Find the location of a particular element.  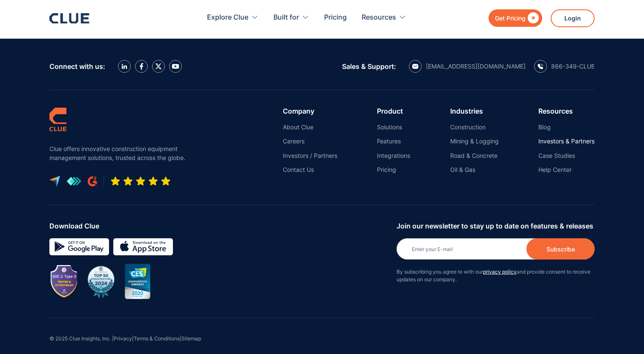

a: Features is located at coordinates (394, 141).